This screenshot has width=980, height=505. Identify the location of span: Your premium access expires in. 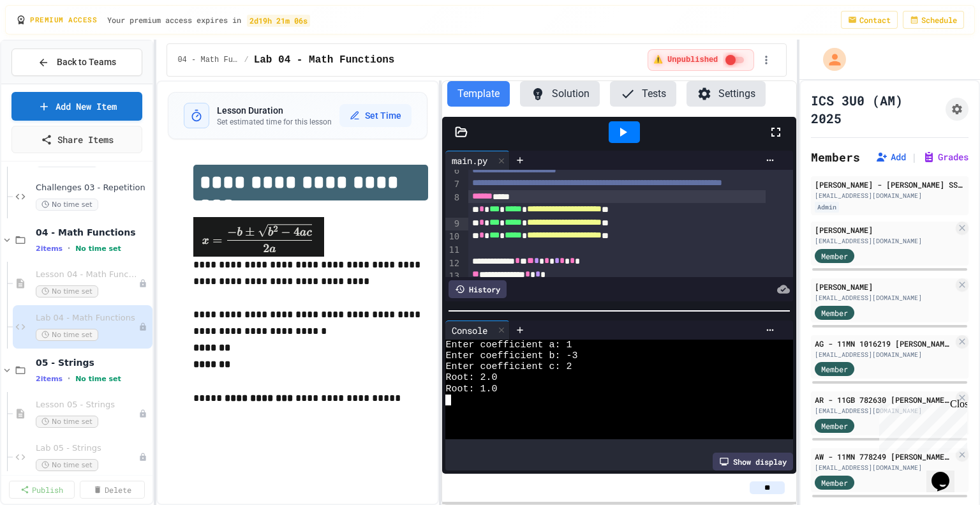
(209, 19).